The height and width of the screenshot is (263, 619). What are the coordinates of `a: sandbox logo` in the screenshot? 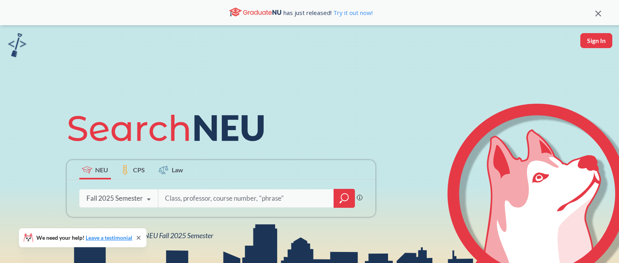 It's located at (17, 46).